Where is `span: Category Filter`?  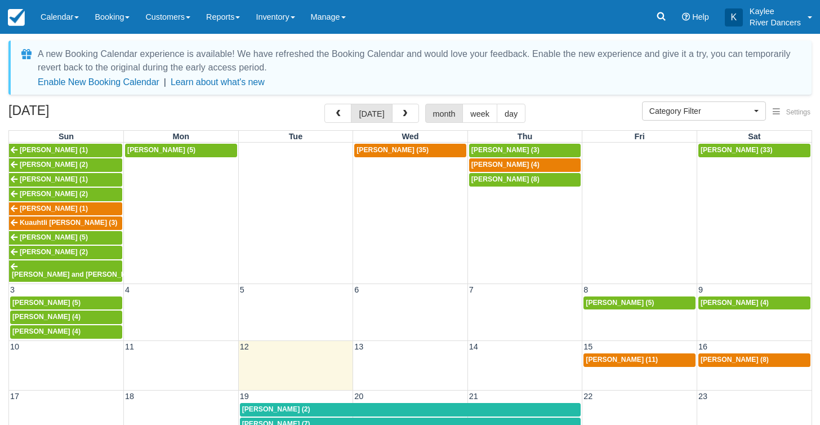 span: Category Filter is located at coordinates (700, 111).